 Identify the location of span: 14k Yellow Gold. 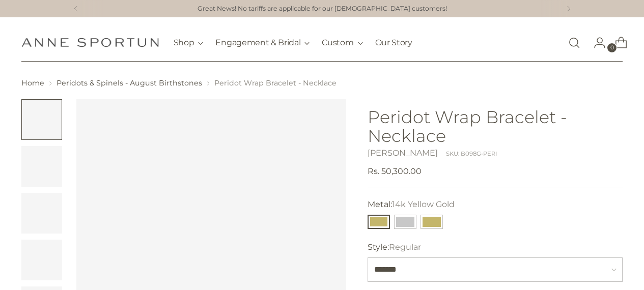
(423, 204).